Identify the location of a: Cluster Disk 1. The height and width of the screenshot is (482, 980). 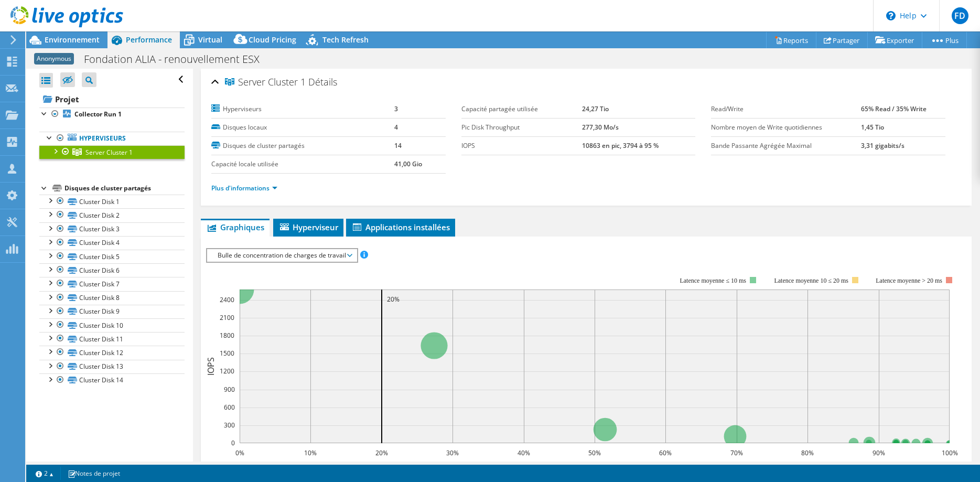
(112, 201).